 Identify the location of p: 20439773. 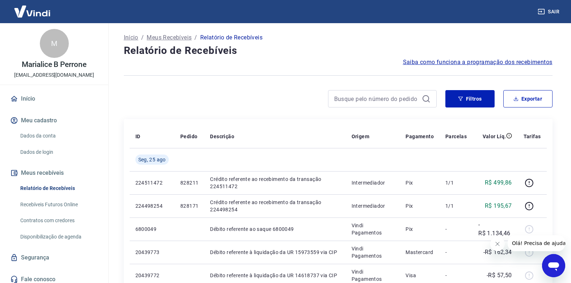
(152, 252).